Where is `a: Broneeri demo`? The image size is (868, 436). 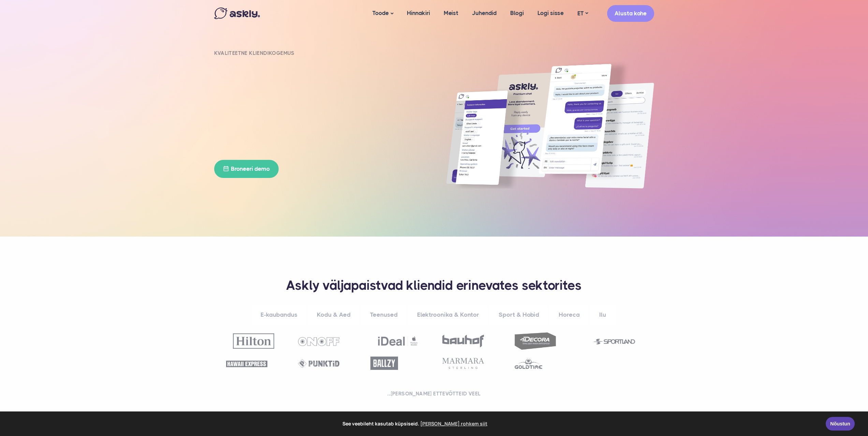
a: Broneeri demo is located at coordinates (246, 169).